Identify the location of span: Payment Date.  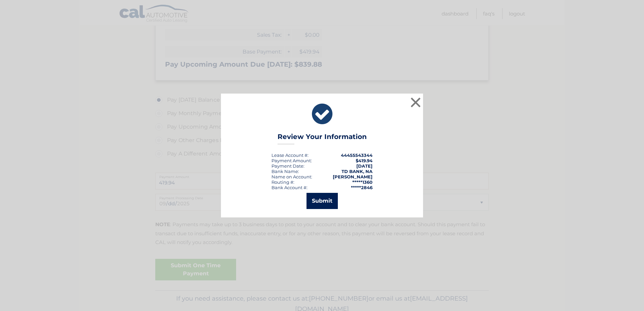
(287, 166).